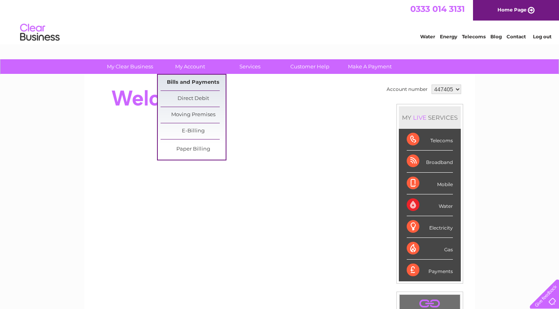 This screenshot has width=559, height=309. What do you see at coordinates (193, 82) in the screenshot?
I see `a: Bills and Payments` at bounding box center [193, 82].